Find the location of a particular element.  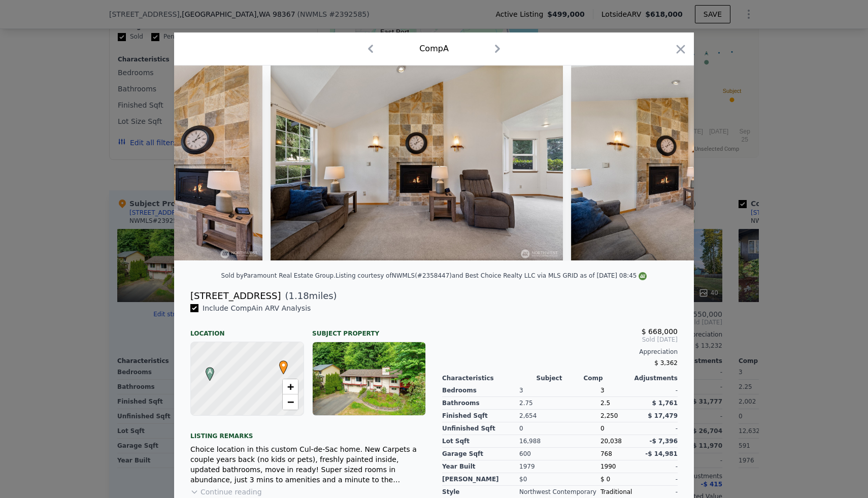

div: 3 is located at coordinates (560, 391).